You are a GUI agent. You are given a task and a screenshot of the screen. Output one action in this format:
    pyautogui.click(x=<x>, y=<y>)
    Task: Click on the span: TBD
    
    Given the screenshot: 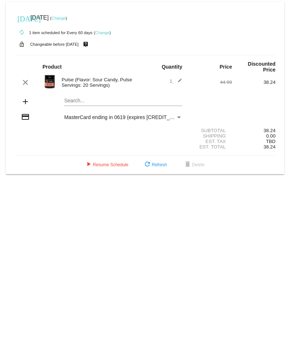 What is the action you would take?
    pyautogui.click(x=271, y=141)
    